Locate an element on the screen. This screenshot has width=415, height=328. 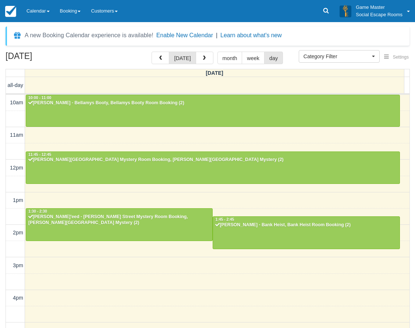
div: A new Booking Calendar experience is available! is located at coordinates (89, 35).